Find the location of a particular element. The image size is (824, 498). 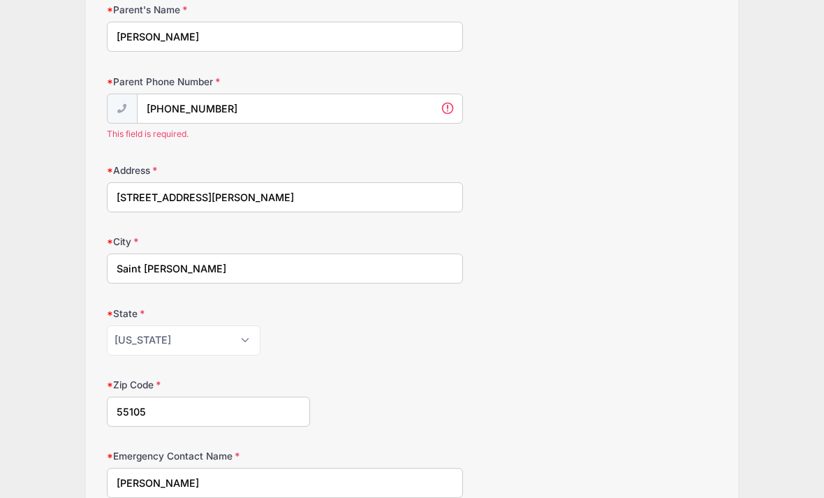

label: Address is located at coordinates (209, 170).